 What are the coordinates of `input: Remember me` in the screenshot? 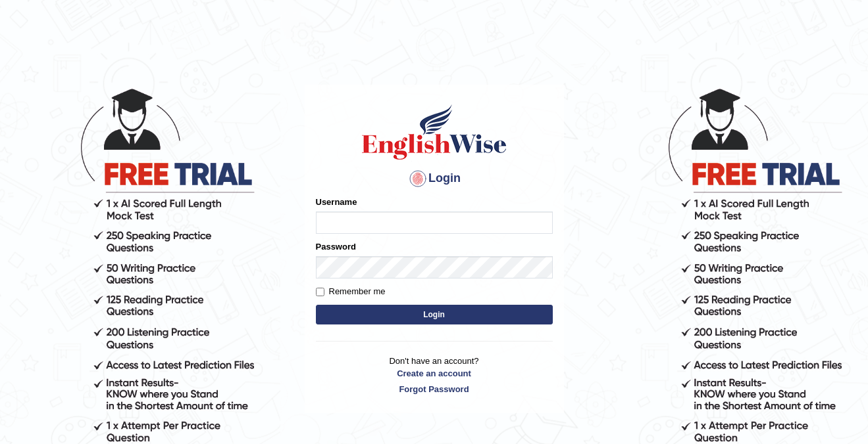 It's located at (319, 292).